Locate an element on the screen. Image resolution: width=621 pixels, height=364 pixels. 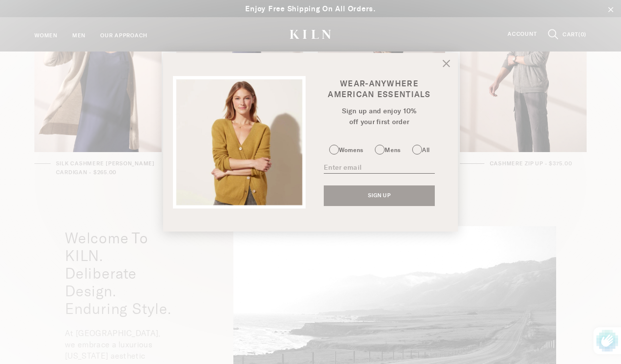
label: Mens is located at coordinates (387, 149).